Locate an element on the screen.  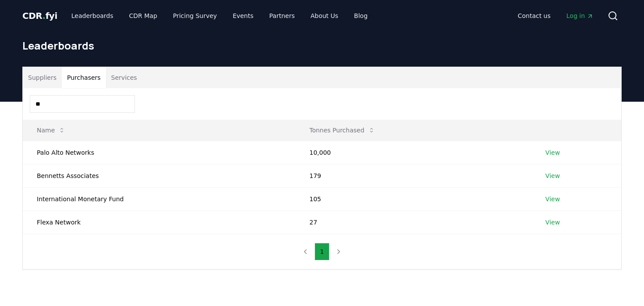
a: Leaderboards is located at coordinates (93, 16).